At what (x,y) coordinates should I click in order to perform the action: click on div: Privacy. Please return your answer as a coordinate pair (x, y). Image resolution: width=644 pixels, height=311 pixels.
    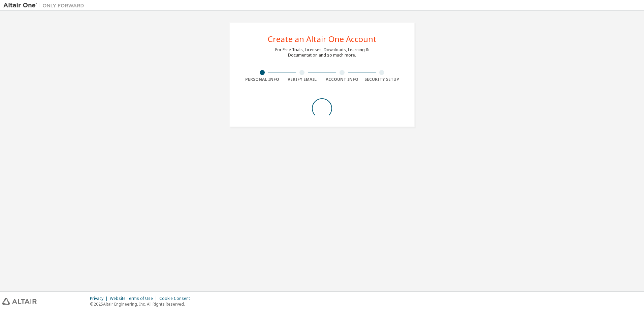
    Looking at the image, I should click on (100, 298).